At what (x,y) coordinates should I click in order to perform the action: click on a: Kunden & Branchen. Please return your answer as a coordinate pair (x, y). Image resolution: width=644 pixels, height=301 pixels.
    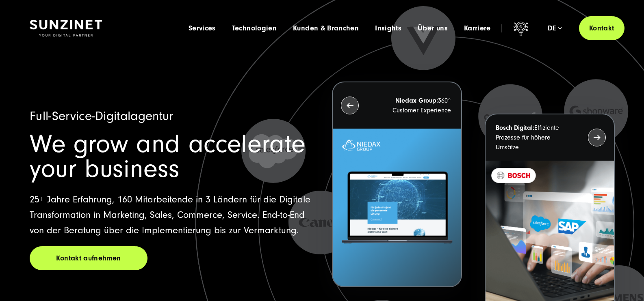
    Looking at the image, I should click on (326, 29).